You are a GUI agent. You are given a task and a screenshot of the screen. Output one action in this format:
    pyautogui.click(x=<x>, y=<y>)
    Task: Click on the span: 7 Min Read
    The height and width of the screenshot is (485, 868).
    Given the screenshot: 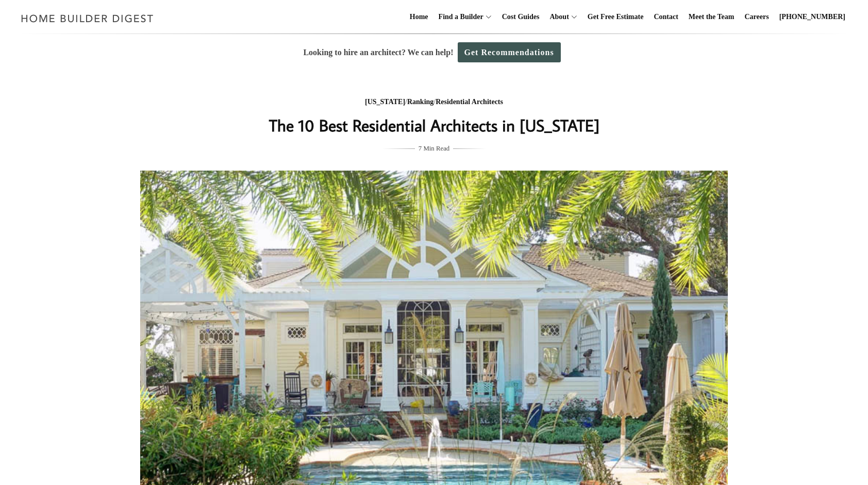 What is the action you would take?
    pyautogui.click(x=434, y=148)
    